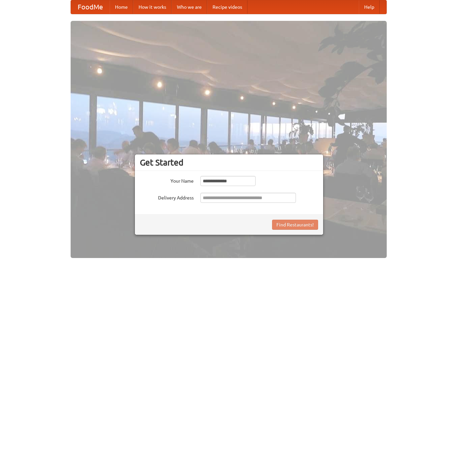 The height and width of the screenshot is (476, 457). What do you see at coordinates (90, 7) in the screenshot?
I see `a: FoodMe` at bounding box center [90, 7].